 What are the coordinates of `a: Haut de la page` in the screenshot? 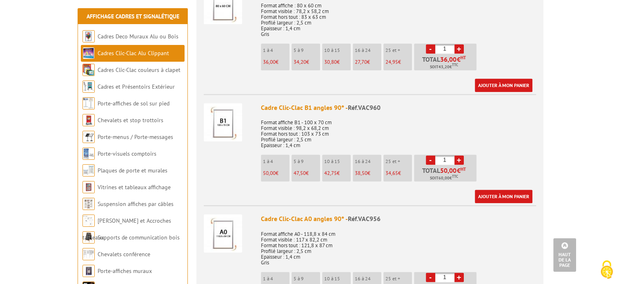 It's located at (565, 255).